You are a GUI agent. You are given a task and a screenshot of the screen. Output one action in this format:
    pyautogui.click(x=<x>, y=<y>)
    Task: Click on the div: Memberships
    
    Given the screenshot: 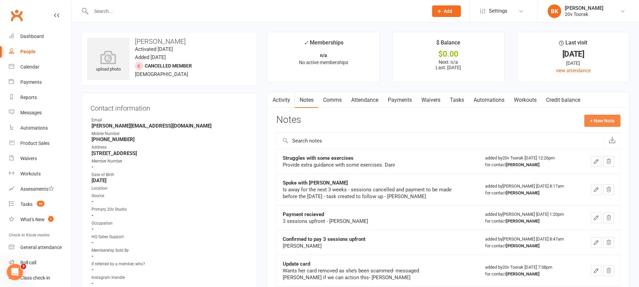 What is the action you would take?
    pyautogui.click(x=323, y=44)
    